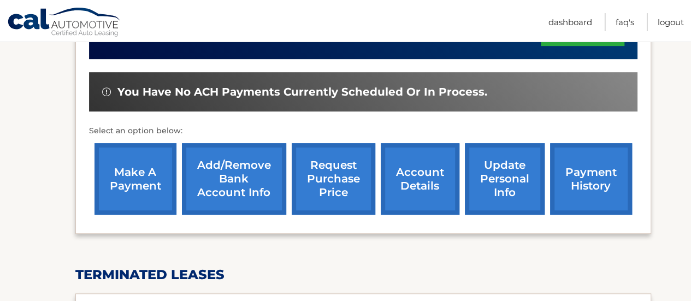  I want to click on h2: terminated leases, so click(364, 275).